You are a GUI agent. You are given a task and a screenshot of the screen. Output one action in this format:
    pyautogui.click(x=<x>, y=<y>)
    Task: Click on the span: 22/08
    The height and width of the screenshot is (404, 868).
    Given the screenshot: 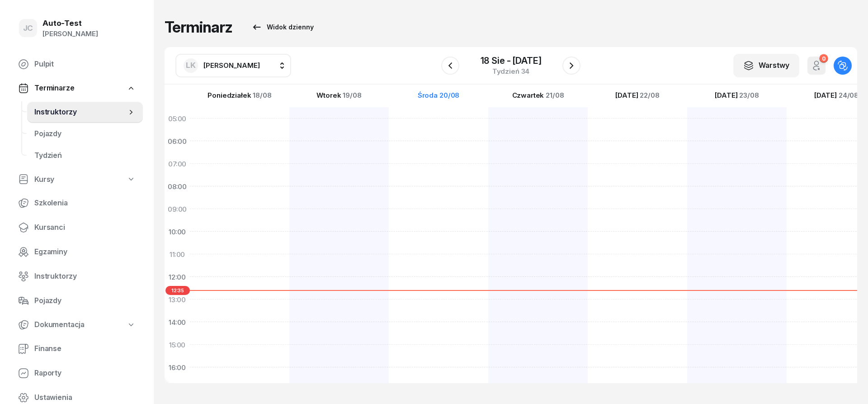 What is the action you would take?
    pyautogui.click(x=650, y=95)
    